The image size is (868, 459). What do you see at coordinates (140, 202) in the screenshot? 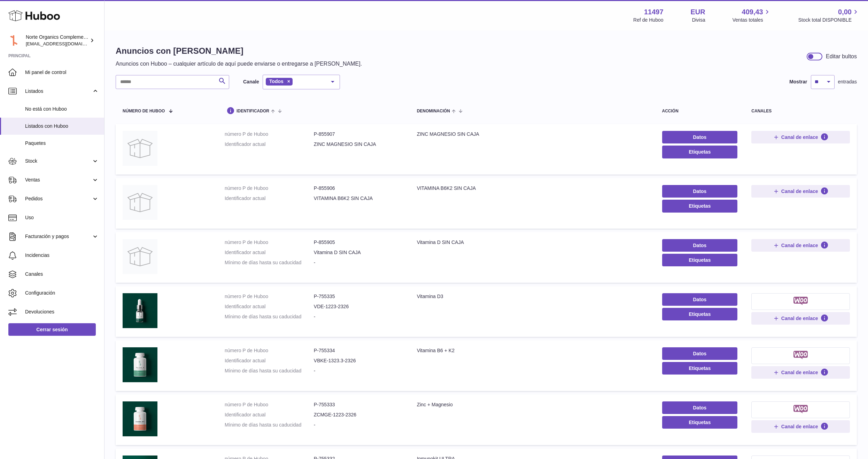
I see `img: VITAMINA B6K2 SIN CAJA` at bounding box center [140, 202].